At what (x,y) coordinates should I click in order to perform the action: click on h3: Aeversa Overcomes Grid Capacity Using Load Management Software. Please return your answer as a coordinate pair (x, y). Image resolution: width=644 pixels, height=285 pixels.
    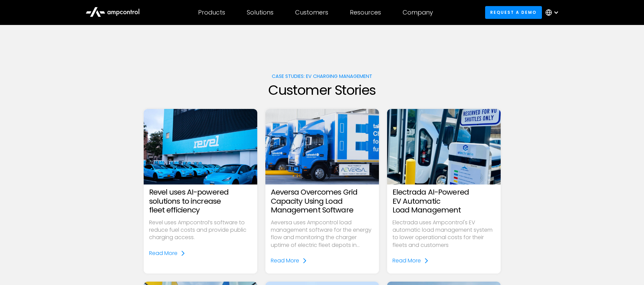
    Looking at the image, I should click on (322, 201).